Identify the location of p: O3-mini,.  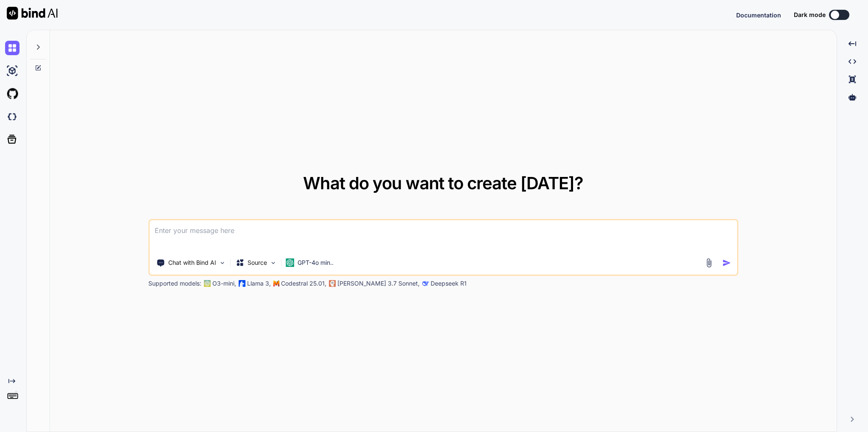
(224, 283).